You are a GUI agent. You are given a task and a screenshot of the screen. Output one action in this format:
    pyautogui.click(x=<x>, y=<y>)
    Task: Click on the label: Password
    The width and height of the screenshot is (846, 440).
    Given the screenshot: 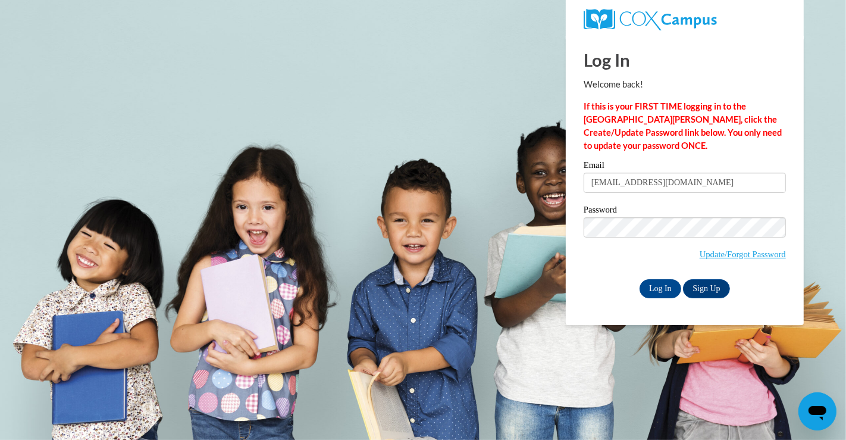 What is the action you would take?
    pyautogui.click(x=685, y=211)
    